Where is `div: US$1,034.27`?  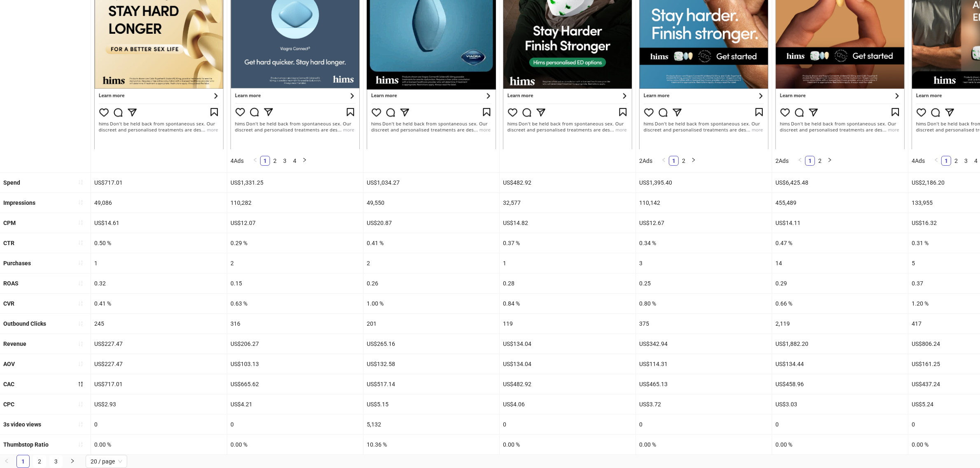 div: US$1,034.27 is located at coordinates (431, 182).